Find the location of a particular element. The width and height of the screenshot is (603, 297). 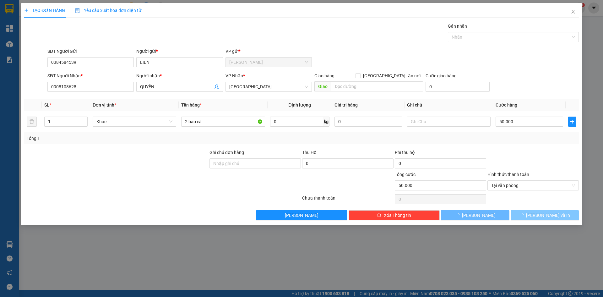

div: SĐT Người Nhận is located at coordinates (90, 76).